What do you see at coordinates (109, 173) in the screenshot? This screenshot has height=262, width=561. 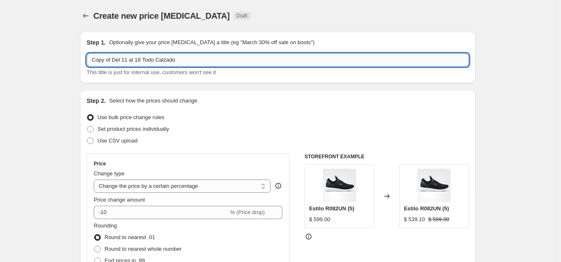 I see `span: Change type` at bounding box center [109, 173].